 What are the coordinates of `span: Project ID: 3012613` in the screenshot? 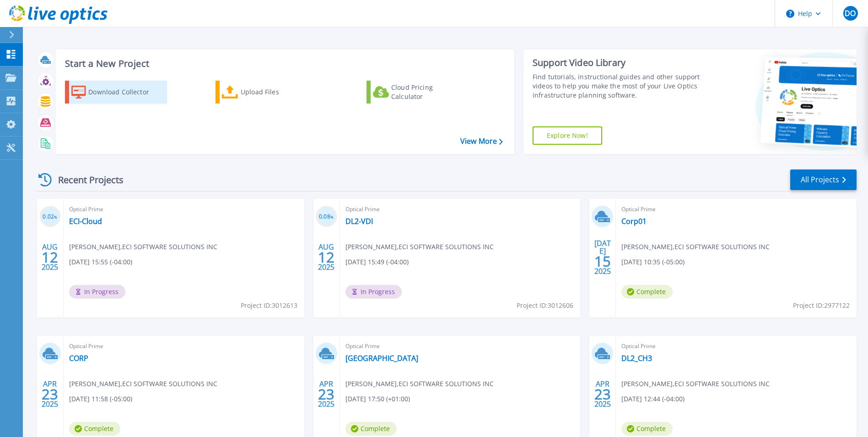 It's located at (269, 305).